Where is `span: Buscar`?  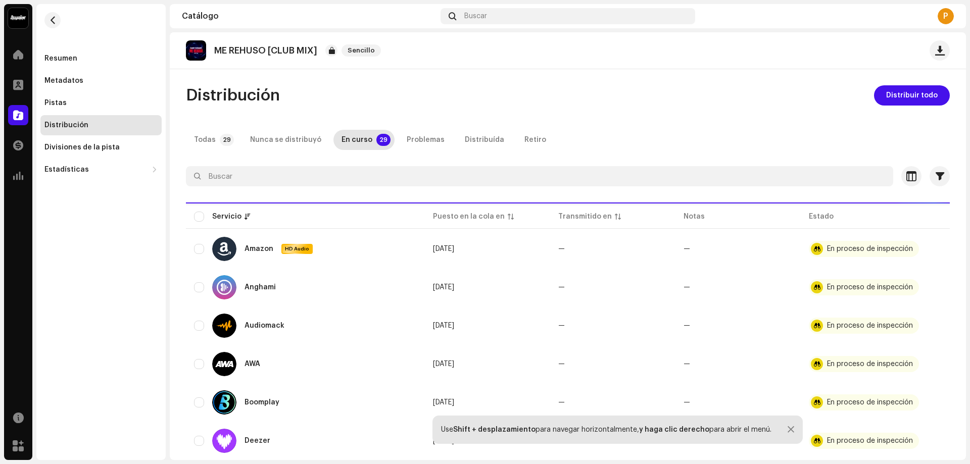 span: Buscar is located at coordinates (475, 16).